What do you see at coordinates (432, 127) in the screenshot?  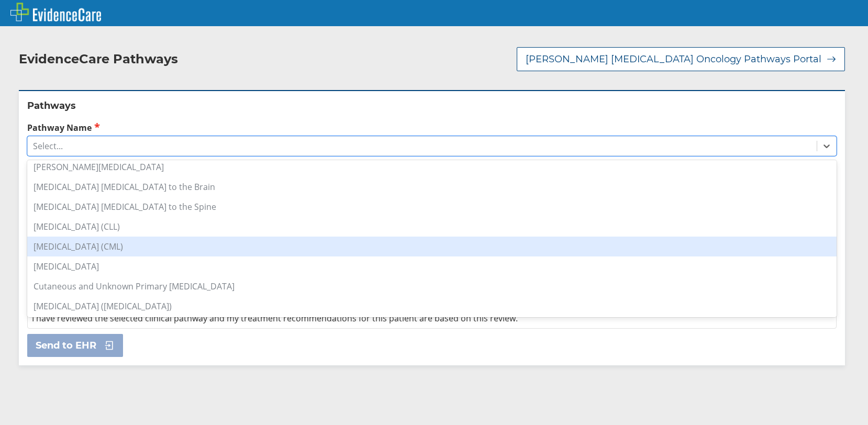 I see `label: Pathway Name` at bounding box center [432, 127].